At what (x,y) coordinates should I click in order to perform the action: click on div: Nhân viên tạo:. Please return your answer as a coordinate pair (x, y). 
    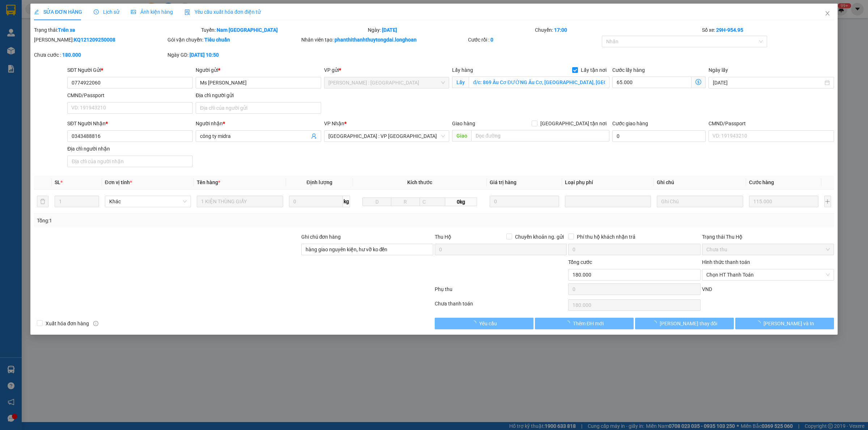
    Looking at the image, I should click on (384, 40).